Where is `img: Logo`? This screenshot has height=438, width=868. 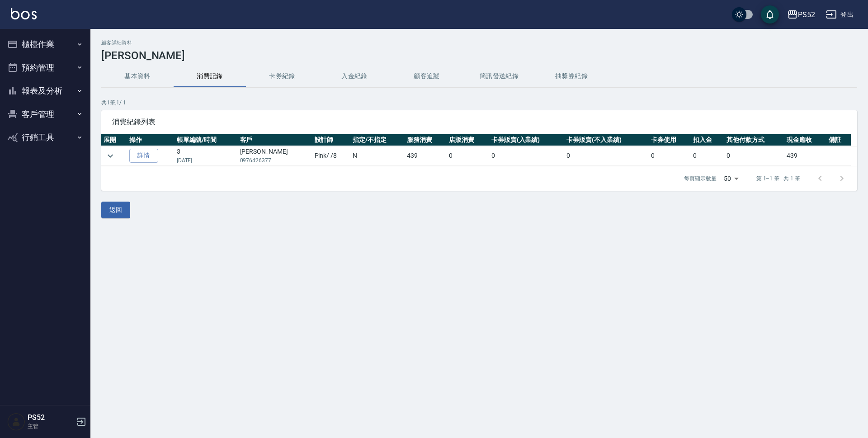
img: Logo is located at coordinates (24, 14).